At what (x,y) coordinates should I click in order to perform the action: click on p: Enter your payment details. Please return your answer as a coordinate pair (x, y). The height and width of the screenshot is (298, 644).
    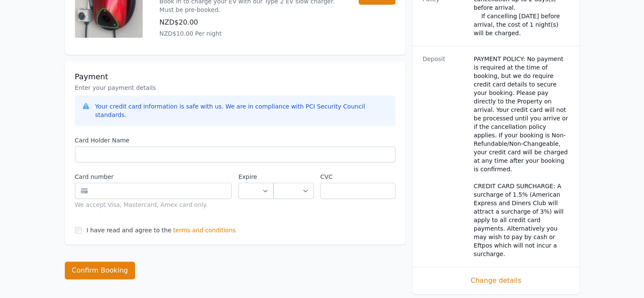
    Looking at the image, I should click on (235, 87).